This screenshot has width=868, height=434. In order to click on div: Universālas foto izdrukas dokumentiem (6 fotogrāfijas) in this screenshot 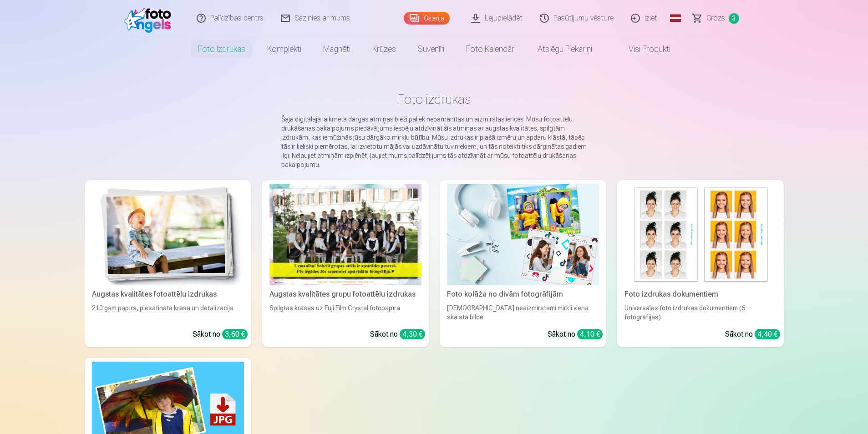, I will do `click(700, 312)`.